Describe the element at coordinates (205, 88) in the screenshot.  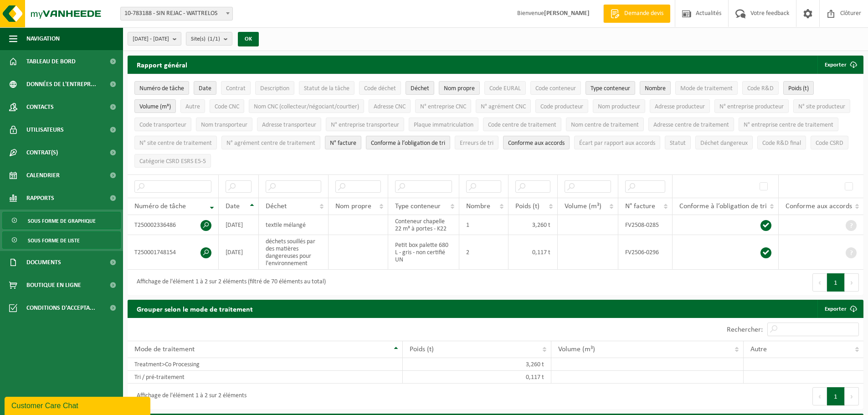
I see `span: Date` at that location.